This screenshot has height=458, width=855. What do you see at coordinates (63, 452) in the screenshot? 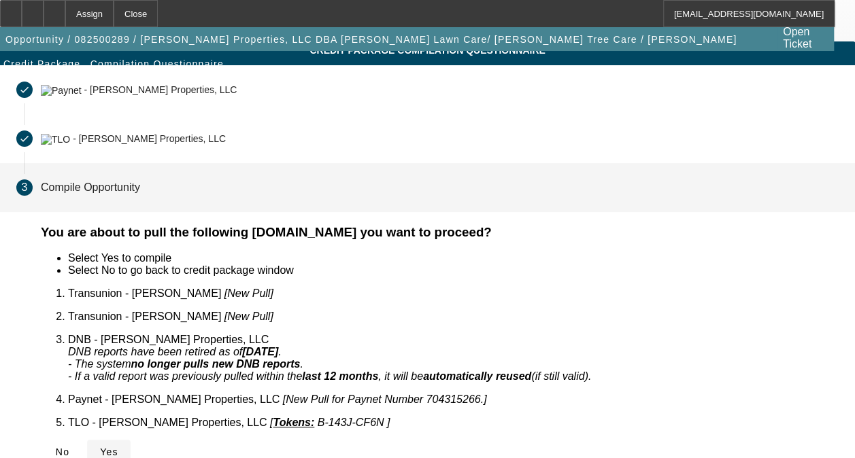
I see `span: No` at bounding box center [63, 452].